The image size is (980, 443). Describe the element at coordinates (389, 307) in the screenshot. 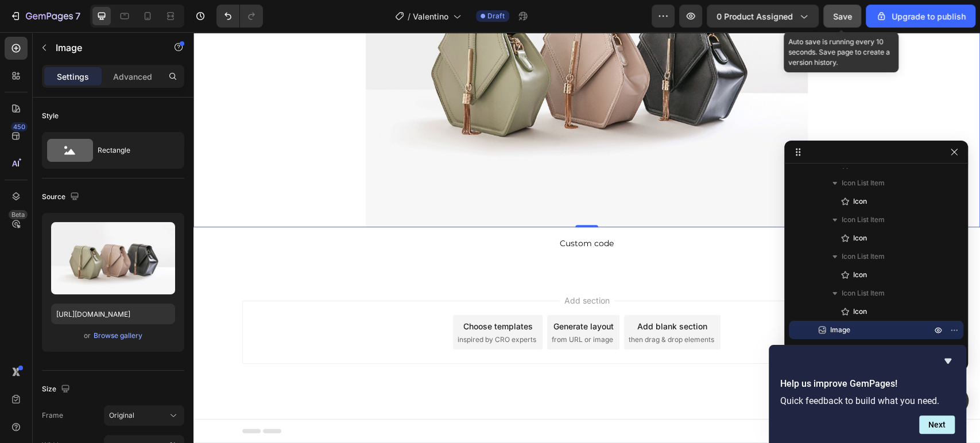

I see `span: from URL or image` at that location.